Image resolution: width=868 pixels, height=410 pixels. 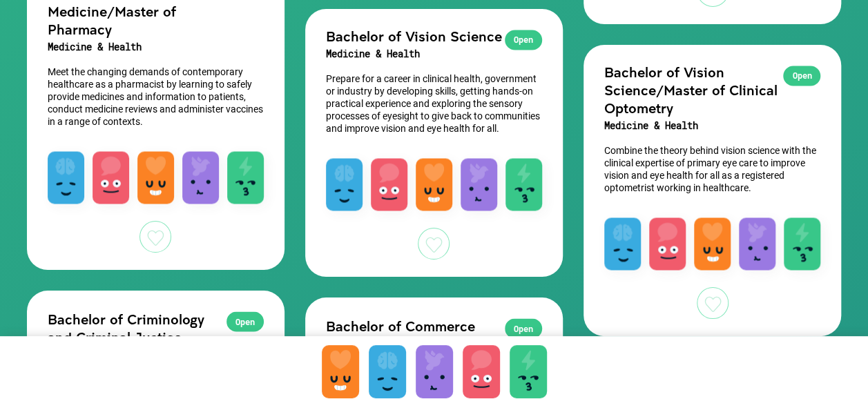 I want to click on a: OpenBachelor of Vision ScienceMedicine & HealthPrepare for a career in clinical health, governmen..., so click(x=434, y=143).